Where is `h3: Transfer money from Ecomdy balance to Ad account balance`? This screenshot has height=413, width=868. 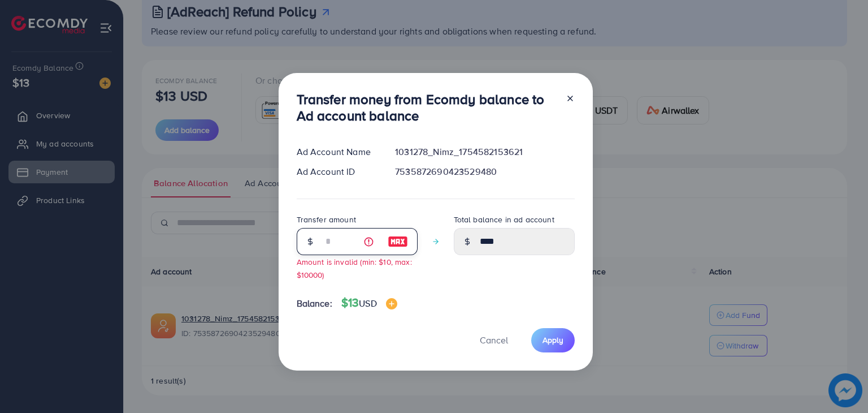
h3: Transfer money from Ecomdy balance to Ad account balance is located at coordinates (427, 107).